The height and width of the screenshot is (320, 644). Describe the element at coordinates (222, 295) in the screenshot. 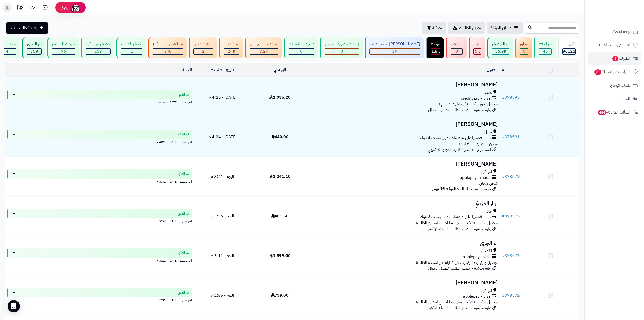

I see `span: اليوم - 2:55 م` at that location.